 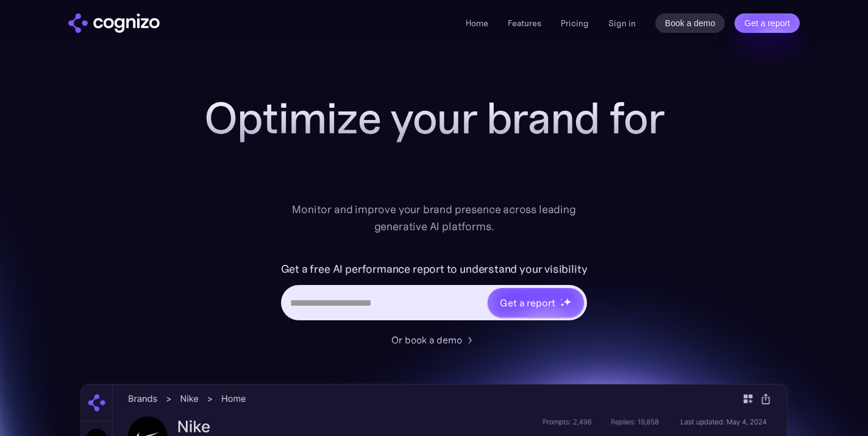 What do you see at coordinates (766, 23) in the screenshot?
I see `a: Get a report` at bounding box center [766, 23].